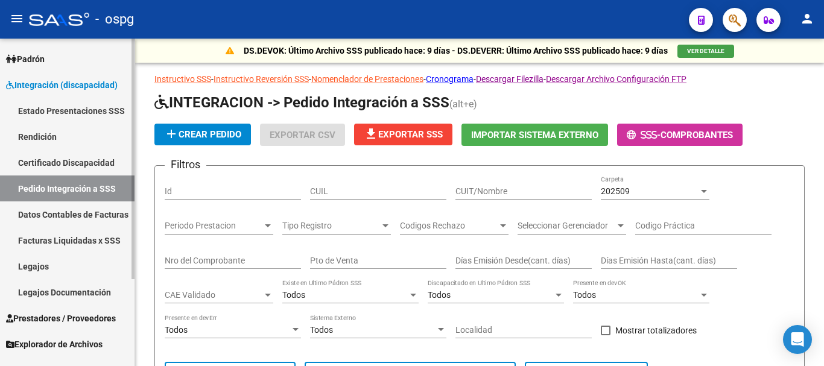 The height and width of the screenshot is (366, 824). What do you see at coordinates (450, 79) in the screenshot?
I see `a: Cronograma` at bounding box center [450, 79].